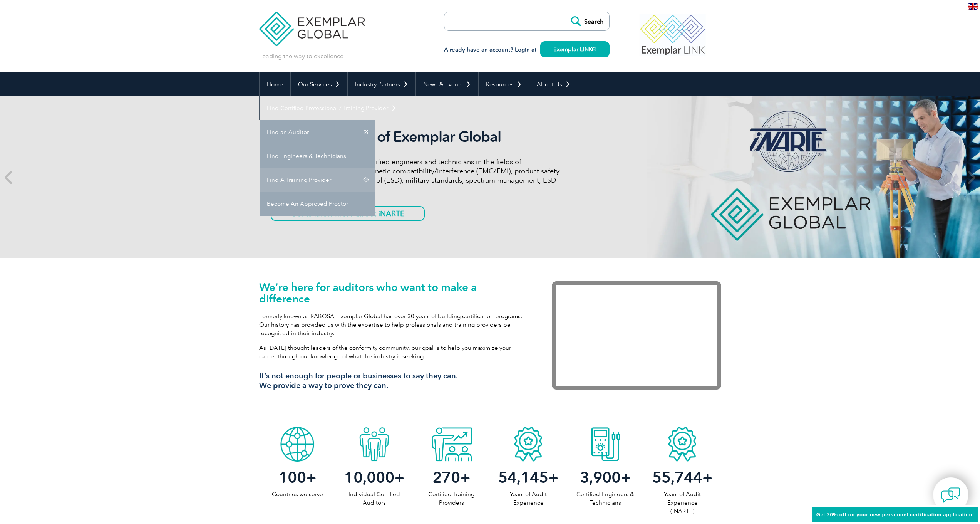 The width and height of the screenshot is (980, 524). Describe the element at coordinates (394, 293) in the screenshot. I see `h1: We’re here for auditors who want to make a difference` at that location.